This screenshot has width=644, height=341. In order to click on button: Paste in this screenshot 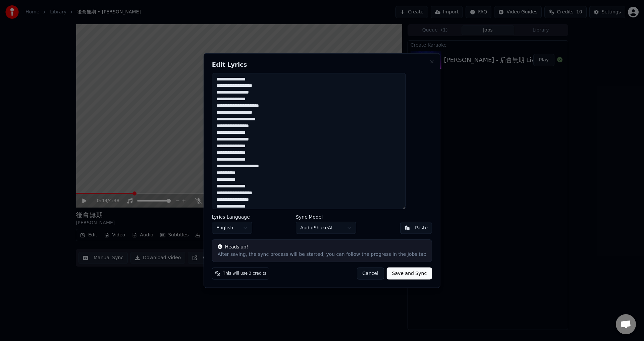, I will do `click(416, 228)`.